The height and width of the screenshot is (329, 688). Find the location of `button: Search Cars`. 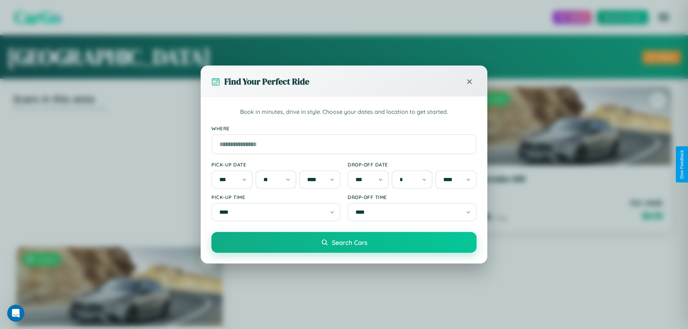

button: Search Cars is located at coordinates (344, 243).